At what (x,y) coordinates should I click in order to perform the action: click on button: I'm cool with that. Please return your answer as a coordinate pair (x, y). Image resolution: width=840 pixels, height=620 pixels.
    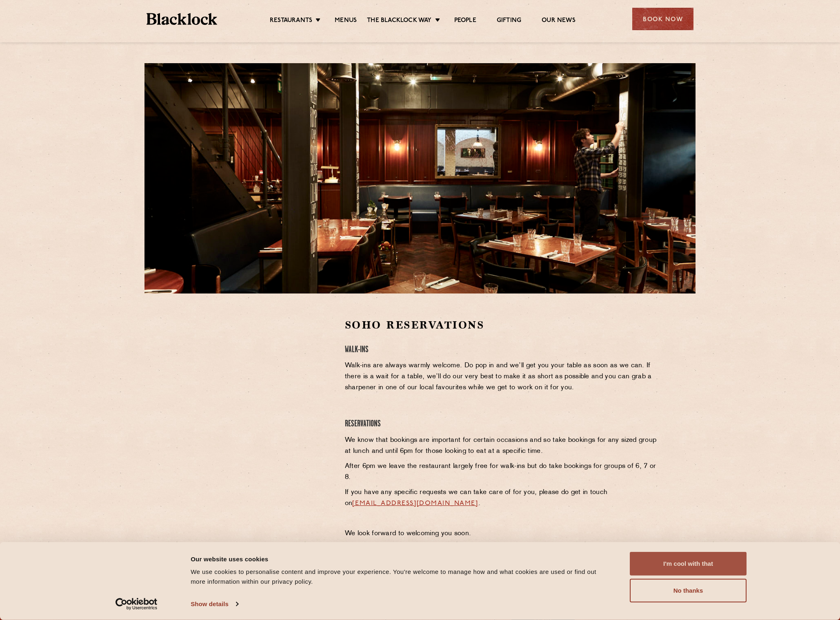
    Looking at the image, I should click on (688, 564).